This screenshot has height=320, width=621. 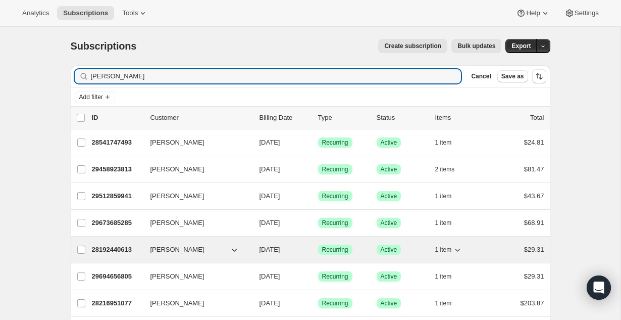 What do you see at coordinates (521, 46) in the screenshot?
I see `button: Export` at bounding box center [521, 46].